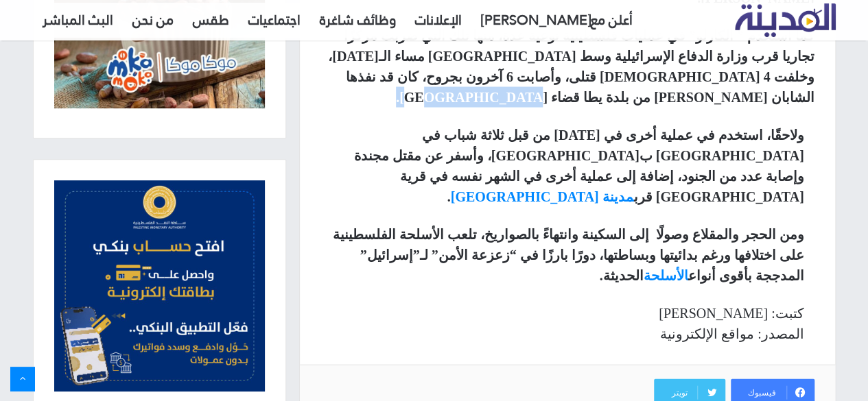 The height and width of the screenshot is (401, 868). Describe the element at coordinates (665, 276) in the screenshot. I see `a: الأسلحة` at that location.